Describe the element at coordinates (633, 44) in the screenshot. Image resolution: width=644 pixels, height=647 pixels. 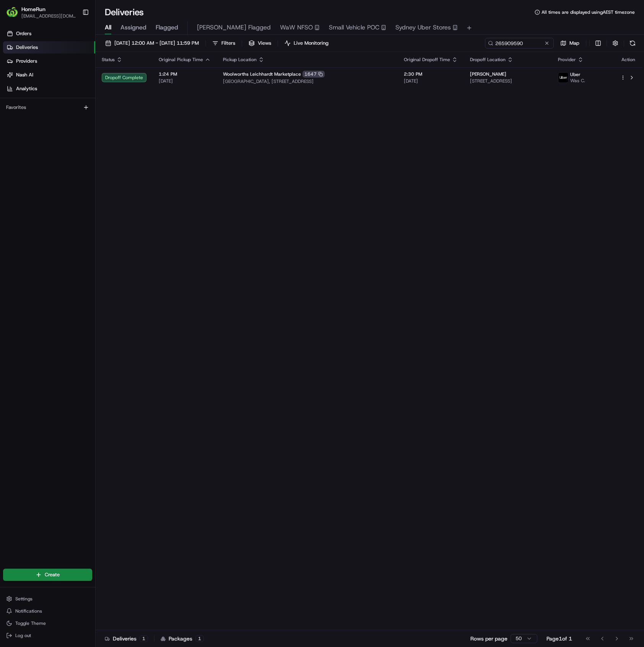
I see `button: Refresh` at that location.